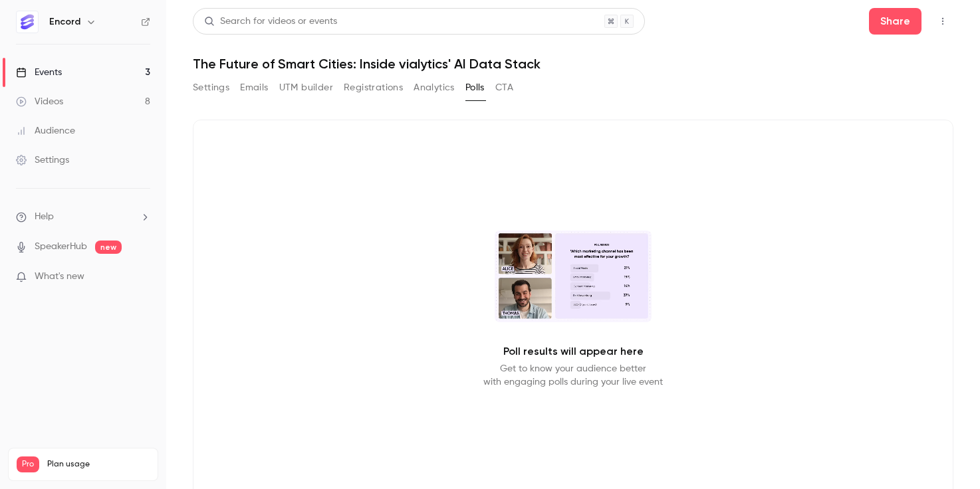  What do you see at coordinates (271, 21) in the screenshot?
I see `div: Search for videos or events` at bounding box center [271, 21].